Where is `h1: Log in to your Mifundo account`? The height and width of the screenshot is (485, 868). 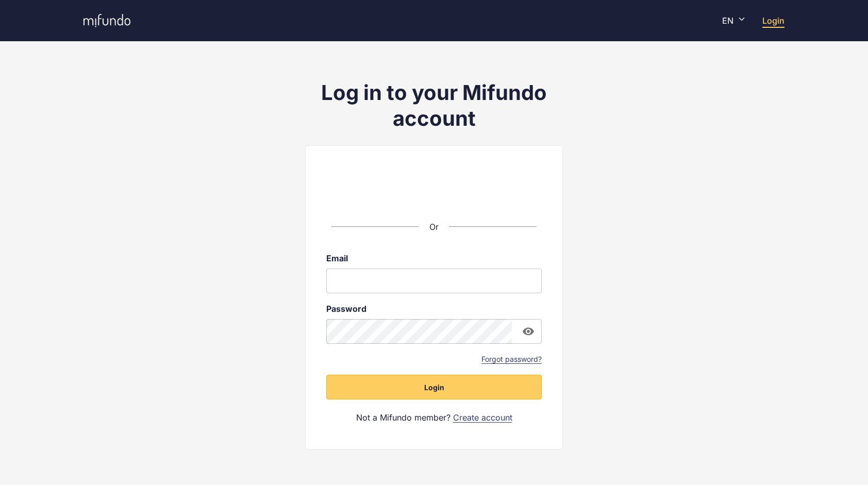
h1: Log in to your Mifundo account is located at coordinates (434, 105).